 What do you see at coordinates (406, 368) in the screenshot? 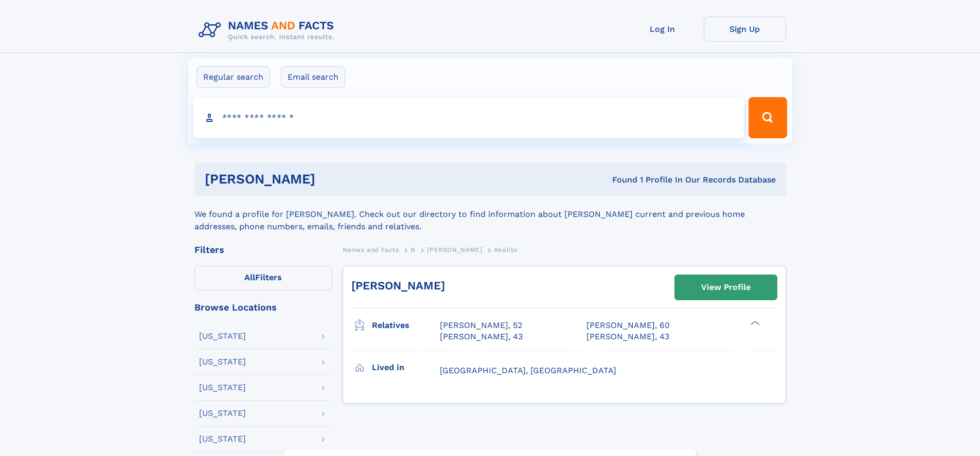
I see `h3: Lived in` at bounding box center [406, 368].